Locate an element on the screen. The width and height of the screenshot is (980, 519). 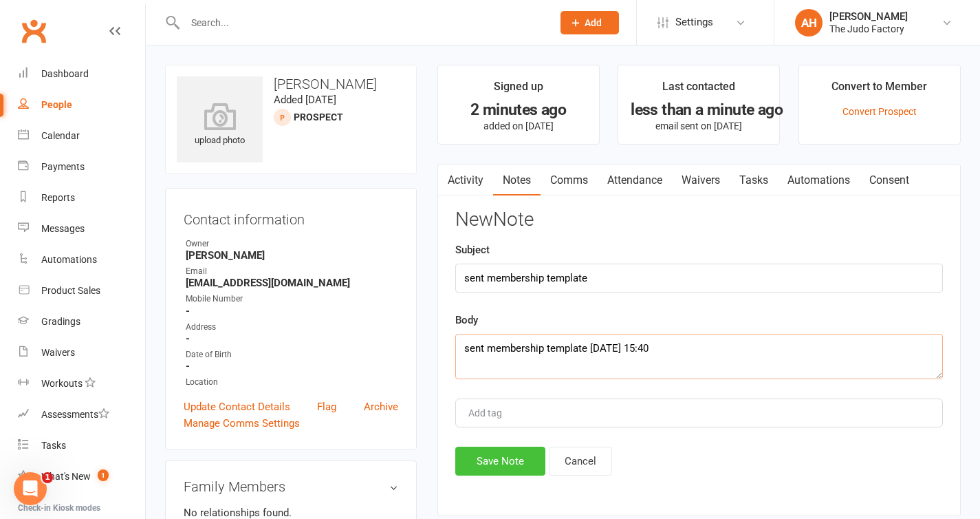
a: Assessments is located at coordinates (81, 414).